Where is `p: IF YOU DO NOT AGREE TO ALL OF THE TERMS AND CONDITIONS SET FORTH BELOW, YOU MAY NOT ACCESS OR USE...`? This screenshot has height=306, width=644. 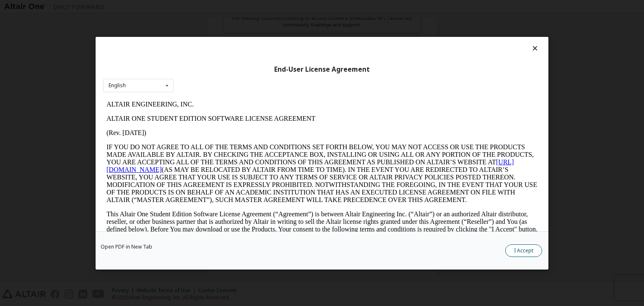 p: IF YOU DO NOT AGREE TO ALL OF THE TERMS AND CONDITIONS SET FORTH BELOW, YOU MAY NOT ACCESS OR USE... is located at coordinates (219, 76).